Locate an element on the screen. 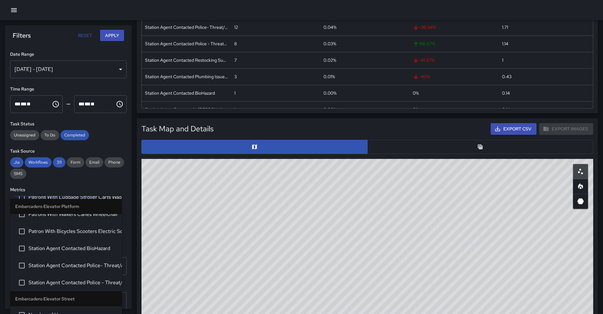 Image resolution: width=603 pixels, height=314 pixels. div: Daily Tasks is located at coordinates (89, 201).